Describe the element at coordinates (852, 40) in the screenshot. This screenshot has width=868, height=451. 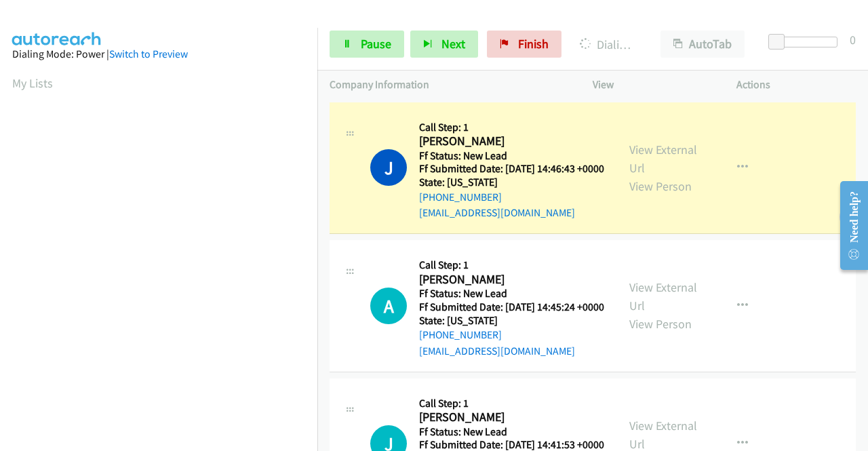
I see `div: 0` at that location.